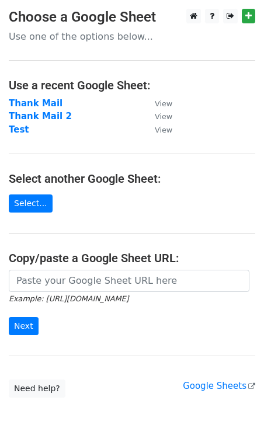 This screenshot has height=421, width=264. Describe the element at coordinates (30, 203) in the screenshot. I see `a: Select...` at that location.